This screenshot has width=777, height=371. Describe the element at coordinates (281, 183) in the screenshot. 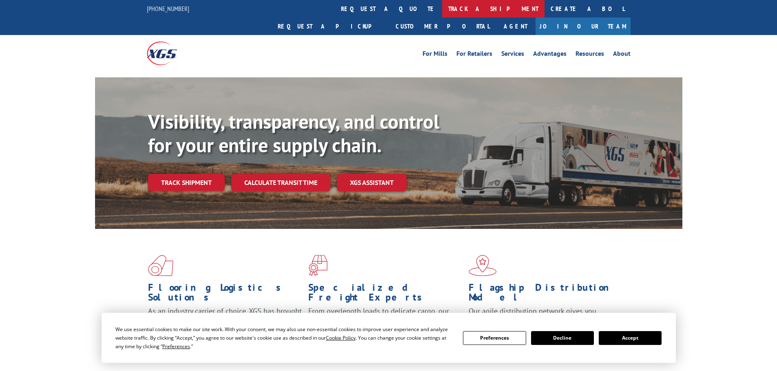

I see `a: Calculate transit time` at that location.